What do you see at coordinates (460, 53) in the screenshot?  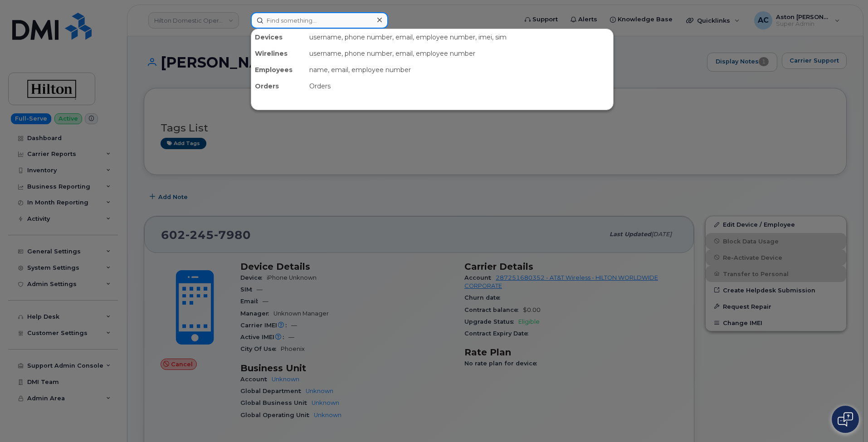 I see `div: username, phone number, email, employee number` at bounding box center [460, 53].